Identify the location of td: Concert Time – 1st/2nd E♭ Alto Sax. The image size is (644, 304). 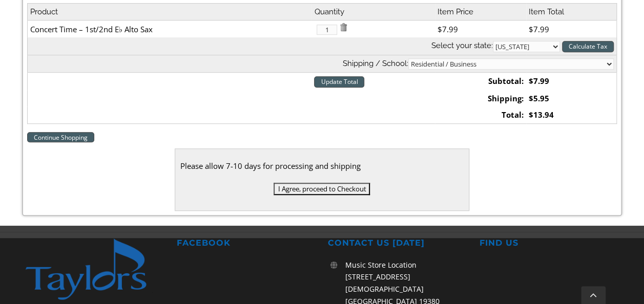
(169, 29).